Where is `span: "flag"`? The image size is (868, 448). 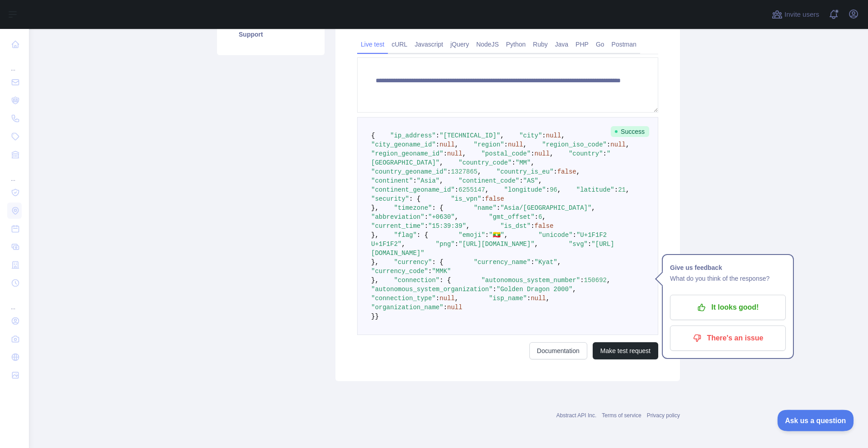
span: "flag" is located at coordinates (405, 235).